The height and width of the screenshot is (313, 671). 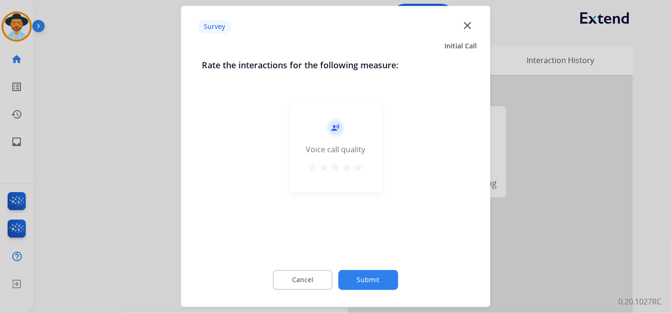 What do you see at coordinates (336, 128) in the screenshot?
I see `mat-icon: record_voice_over` at bounding box center [336, 128].